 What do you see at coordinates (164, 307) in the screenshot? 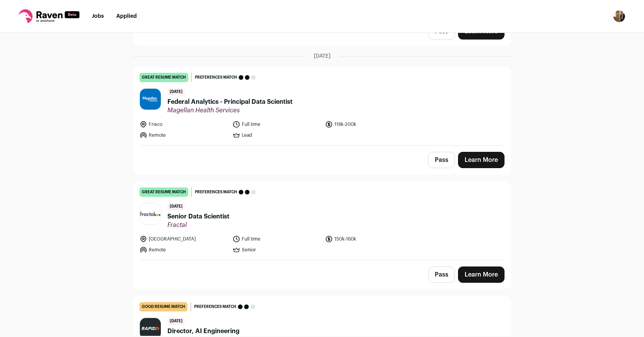
I see `div: good resume match` at bounding box center [164, 307].